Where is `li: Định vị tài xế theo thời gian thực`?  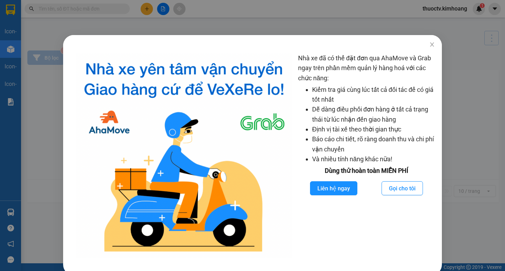 li: Định vị tài xế theo thời gian thực is located at coordinates (374, 129).